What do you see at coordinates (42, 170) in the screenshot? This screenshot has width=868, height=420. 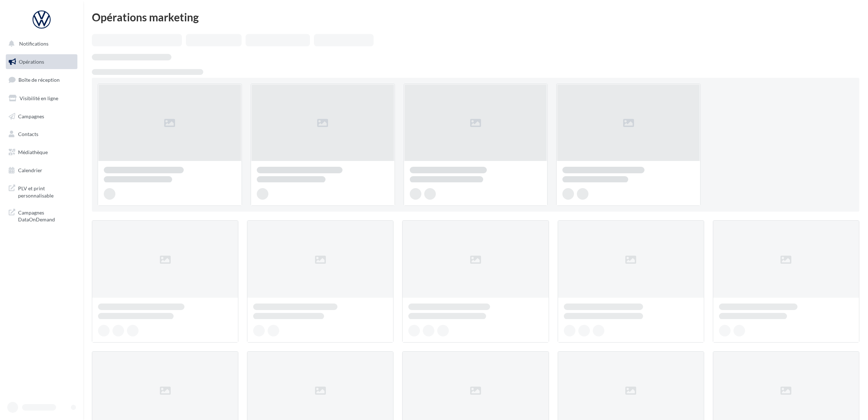 I see `a: Calendrier` at bounding box center [42, 170].